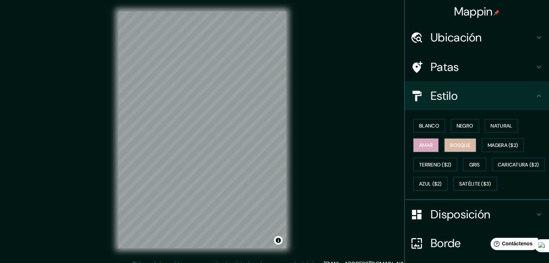 This screenshot has height=263, width=549. Describe the element at coordinates (518, 165) in the screenshot. I see `font: Caricatura ($2)` at that location.